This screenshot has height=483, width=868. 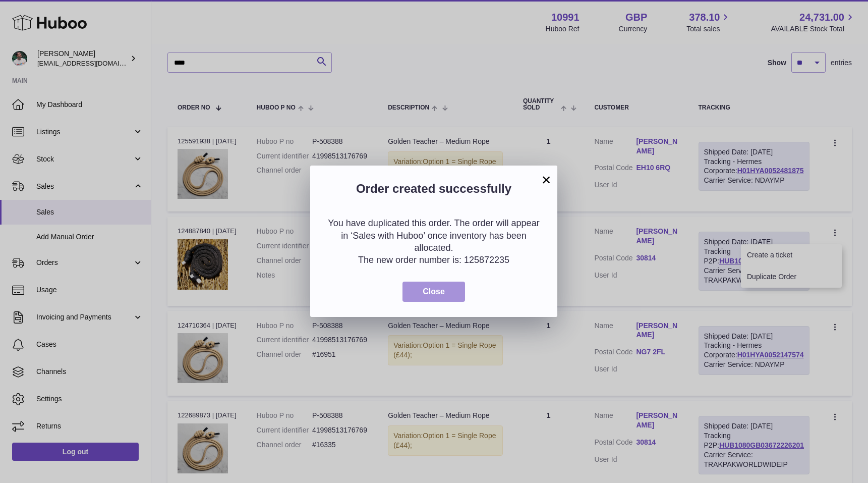 I want to click on p: The new order number is: 125872235, so click(x=434, y=260).